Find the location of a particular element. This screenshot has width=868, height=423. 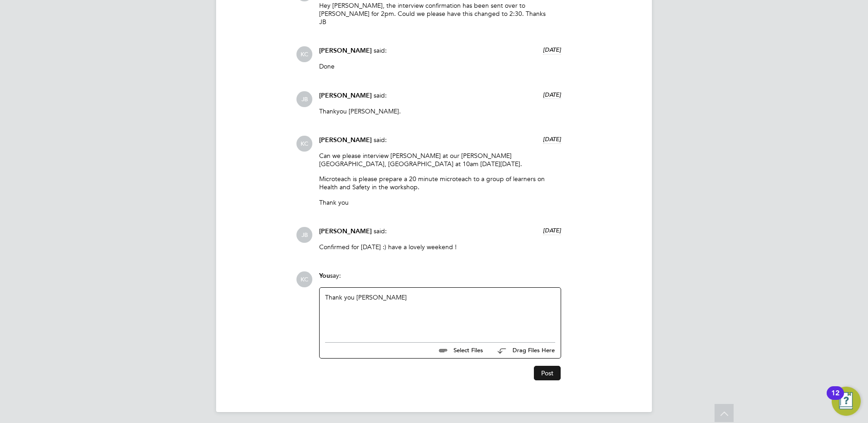

button: Open Resource Center, 12 new notifications is located at coordinates (847, 401).